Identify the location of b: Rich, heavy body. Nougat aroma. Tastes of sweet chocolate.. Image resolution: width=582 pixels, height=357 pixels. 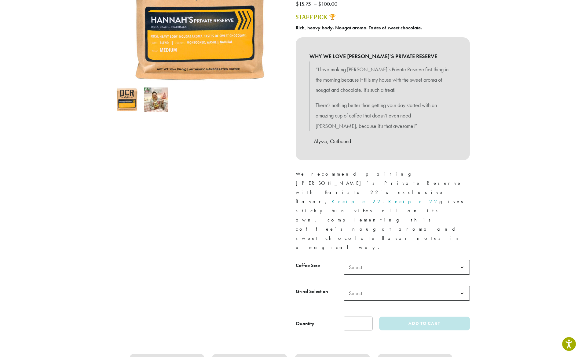
(359, 28).